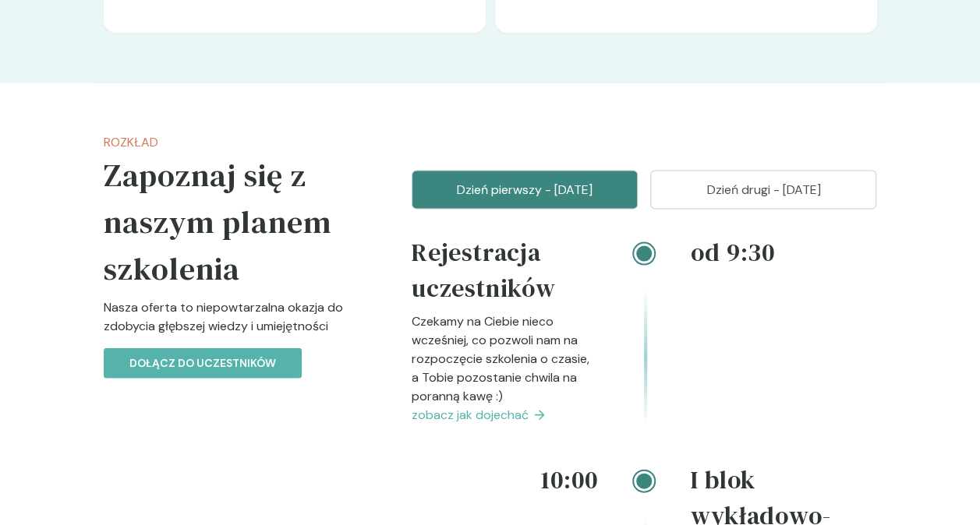 The height and width of the screenshot is (525, 980). Describe the element at coordinates (232, 222) in the screenshot. I see `h5: Zapoznaj się z naszym planem szkolenia` at that location.